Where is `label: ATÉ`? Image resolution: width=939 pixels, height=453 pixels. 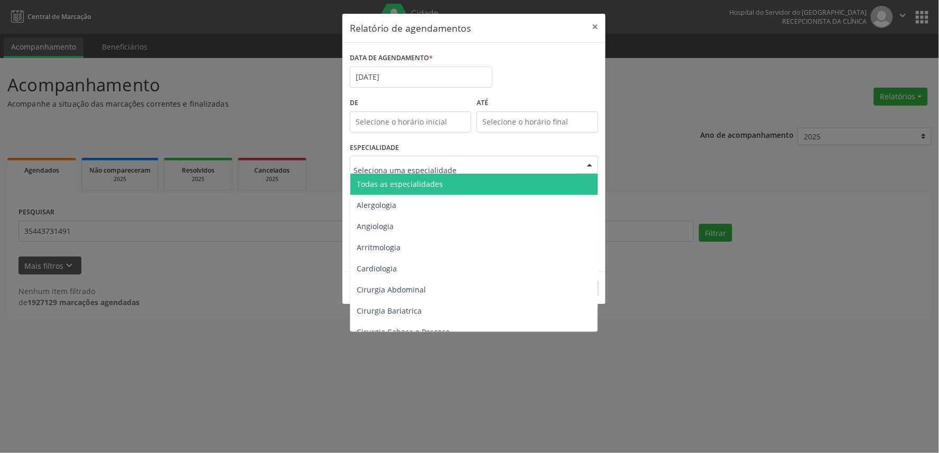 label: ATÉ is located at coordinates (537, 103).